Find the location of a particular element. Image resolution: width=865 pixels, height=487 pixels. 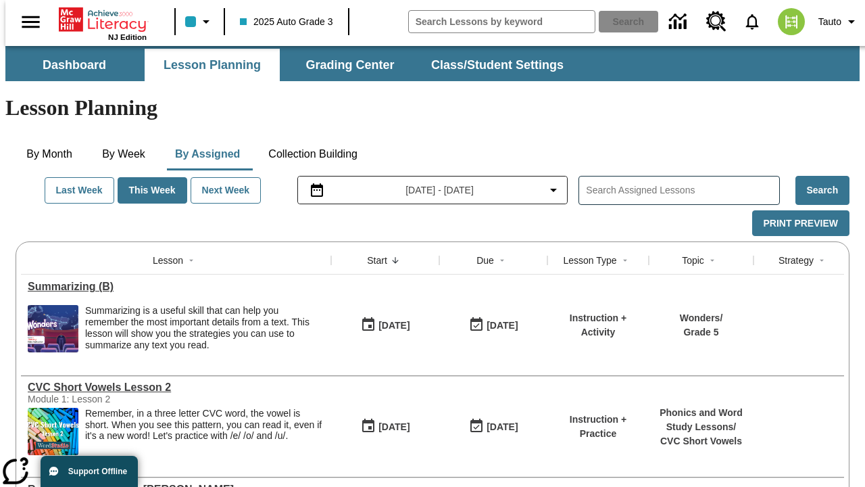

p: Phonics and Word Study Lessons / is located at coordinates (701, 420).